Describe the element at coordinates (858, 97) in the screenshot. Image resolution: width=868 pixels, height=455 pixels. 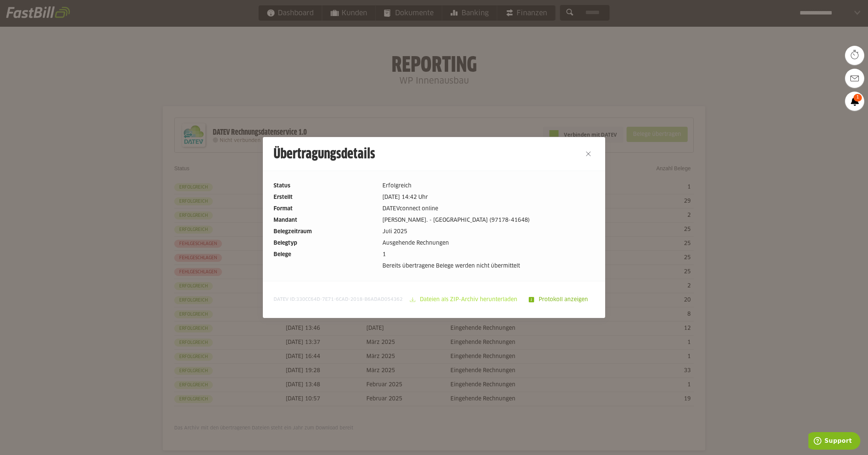
I see `span: 1` at that location.